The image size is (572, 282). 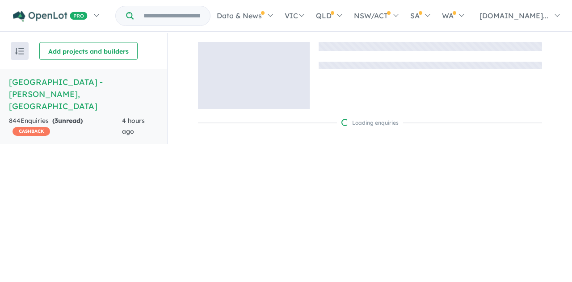 I want to click on input: Try estate name, suburb, builder or developer, so click(x=172, y=16).